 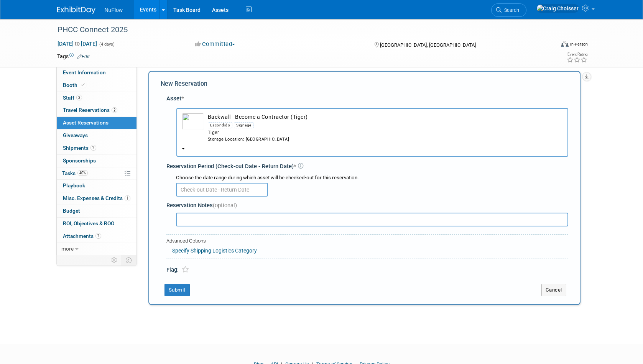 I want to click on span: Booth, so click(x=74, y=85).